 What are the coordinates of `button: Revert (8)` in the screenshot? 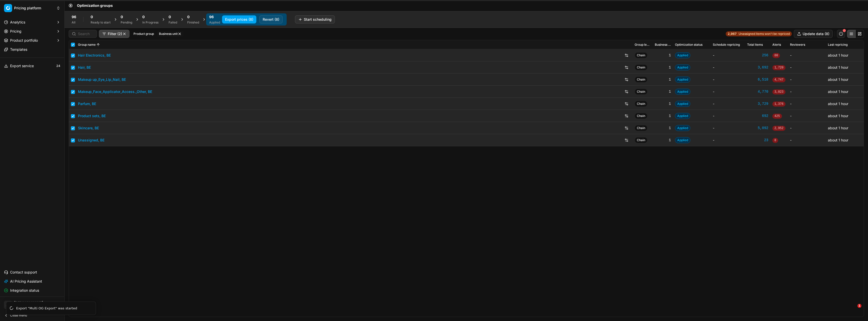 It's located at (271, 20).